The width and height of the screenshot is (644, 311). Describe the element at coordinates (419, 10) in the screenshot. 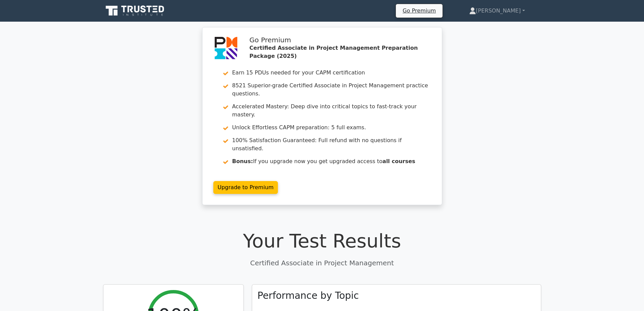

I see `a: Go Premium` at that location.